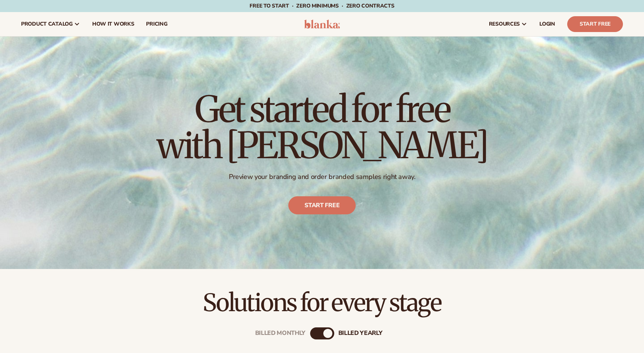 This screenshot has height=353, width=644. Describe the element at coordinates (280, 333) in the screenshot. I see `div: Billed Monthly` at that location.